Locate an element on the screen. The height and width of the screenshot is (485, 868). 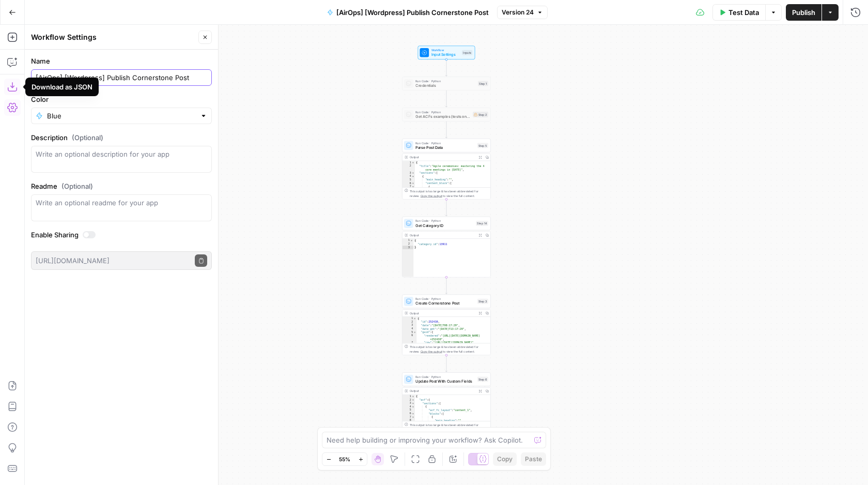
button: Version 24 is located at coordinates (523, 13).